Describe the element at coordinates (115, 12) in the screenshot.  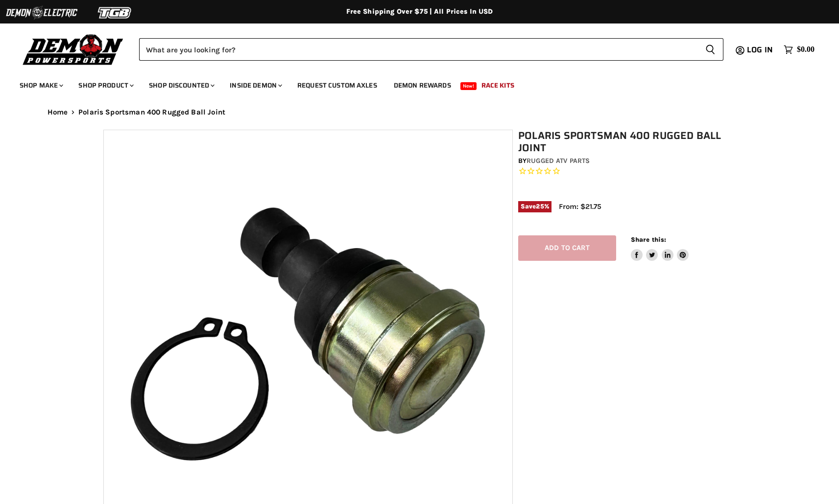
I see `img: TGB Logo 2` at that location.